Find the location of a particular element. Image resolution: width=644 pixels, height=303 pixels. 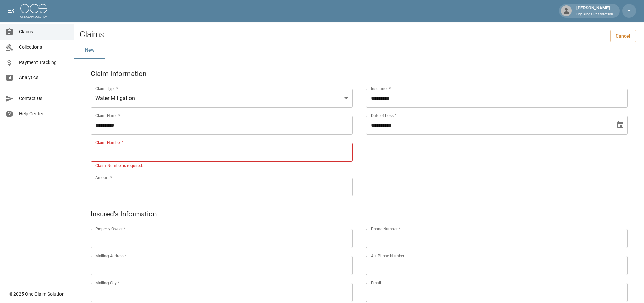

label: Email is located at coordinates (376, 283).